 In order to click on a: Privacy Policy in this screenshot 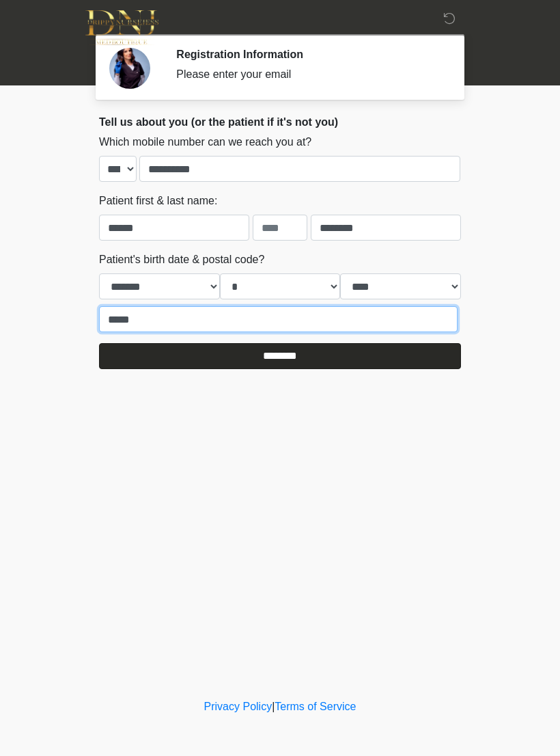, I will do `click(238, 706)`.